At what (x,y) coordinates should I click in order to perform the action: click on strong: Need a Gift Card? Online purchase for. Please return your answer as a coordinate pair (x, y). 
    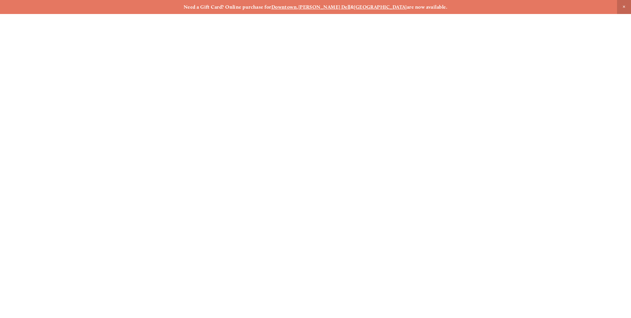
    Looking at the image, I should click on (228, 7).